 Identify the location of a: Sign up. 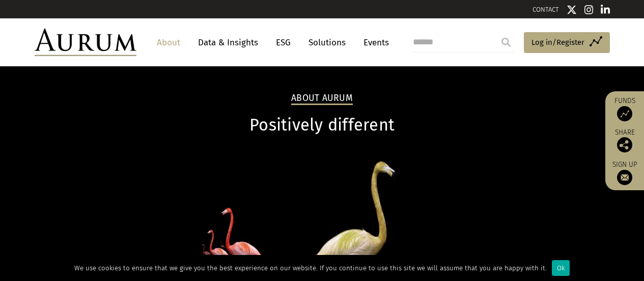
(625, 172).